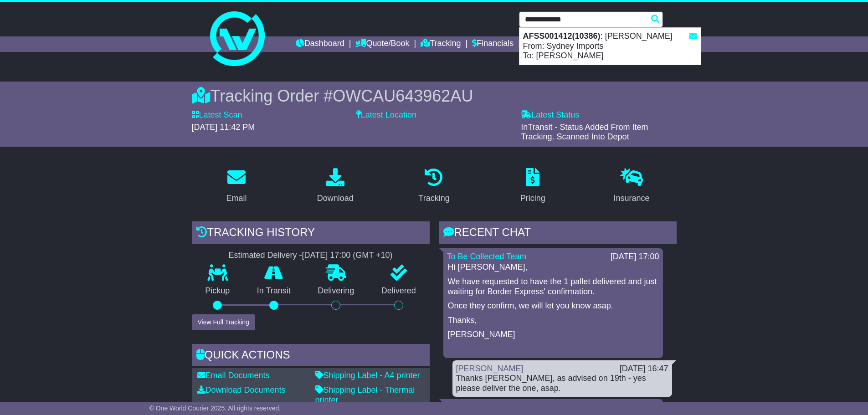  What do you see at coordinates (215, 408) in the screenshot?
I see `span: © One World Courier 2025. All rights reserved.` at bounding box center [215, 408].